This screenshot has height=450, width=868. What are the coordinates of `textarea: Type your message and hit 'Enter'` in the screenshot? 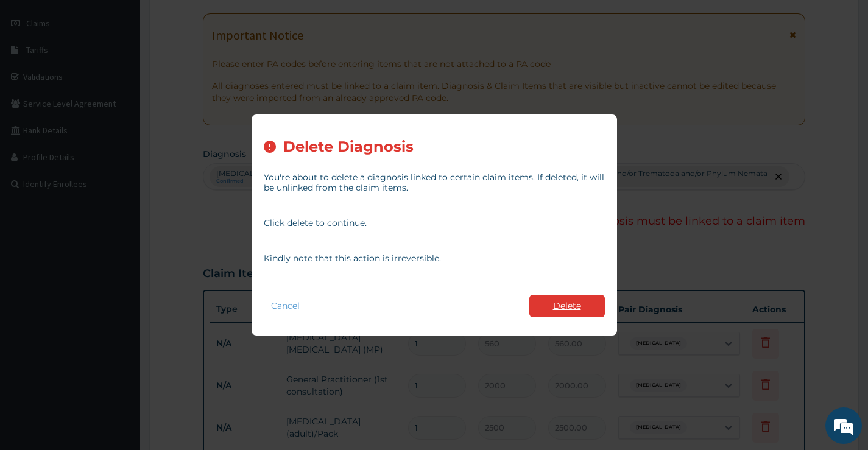 It's located at (119, 332).